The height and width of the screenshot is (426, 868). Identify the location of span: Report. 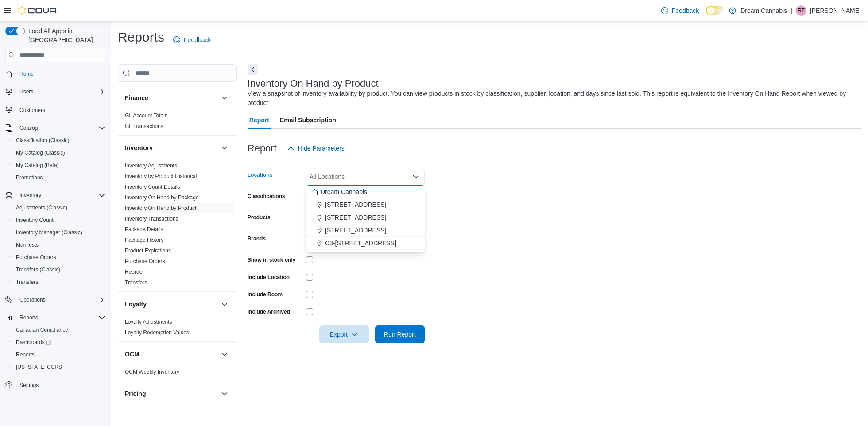
(259, 120).